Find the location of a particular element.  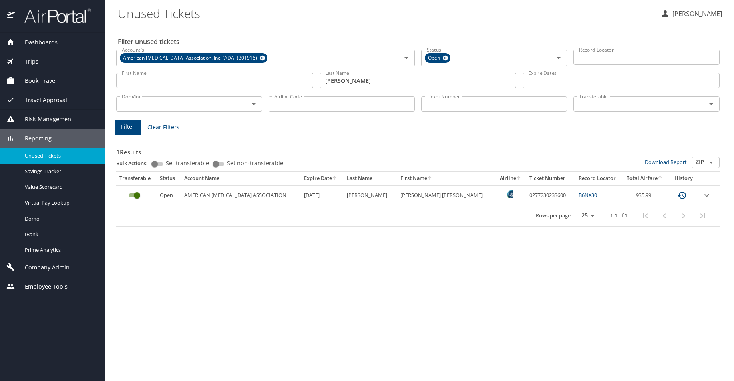

a: B6NX30 is located at coordinates (587, 195).